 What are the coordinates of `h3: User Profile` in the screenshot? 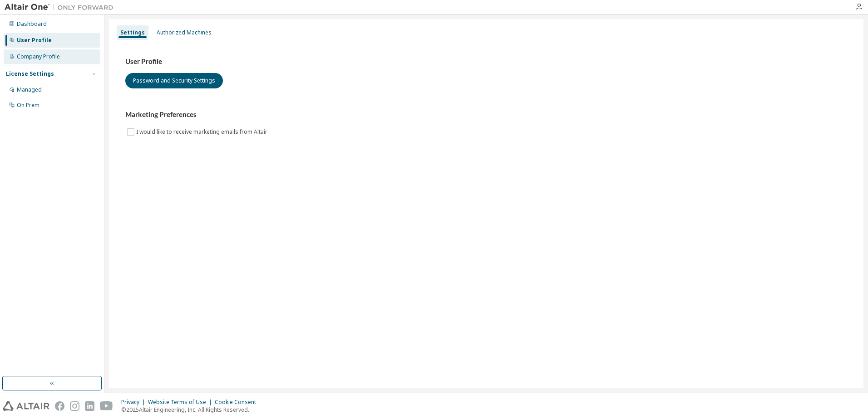 It's located at (487, 62).